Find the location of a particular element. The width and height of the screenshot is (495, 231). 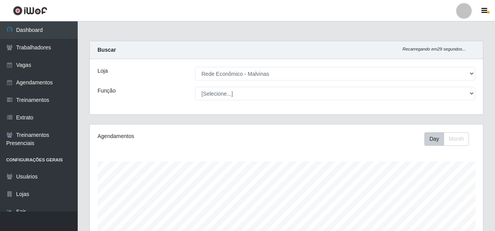

img: CoreUI Logo is located at coordinates (30, 10).